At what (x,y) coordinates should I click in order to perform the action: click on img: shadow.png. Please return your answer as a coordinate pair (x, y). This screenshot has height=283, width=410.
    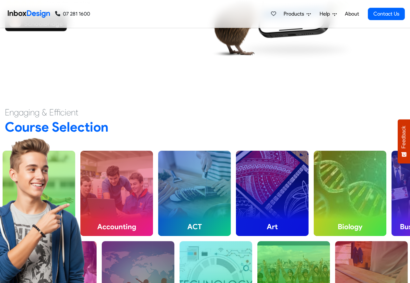
    Looking at the image, I should click on (296, 50).